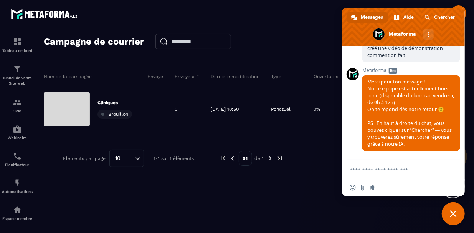 The height and width of the screenshot is (233, 474). What do you see at coordinates (45, 14) in the screenshot?
I see `img: logo` at bounding box center [45, 14].